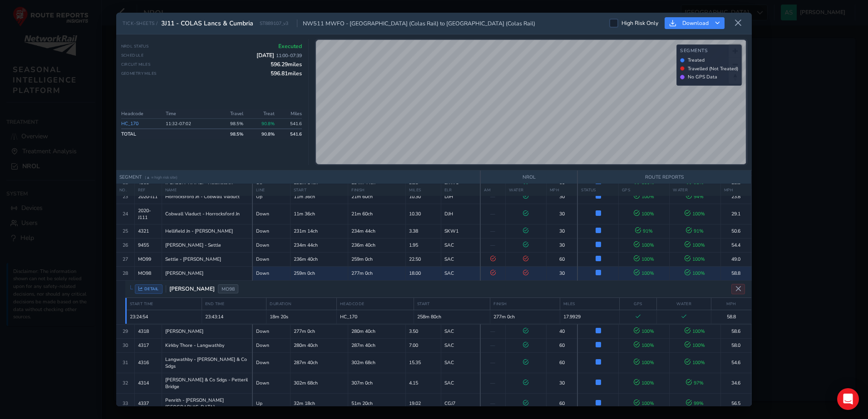  What do you see at coordinates (423, 230) in the screenshot?
I see `td: 3.38` at bounding box center [423, 230].